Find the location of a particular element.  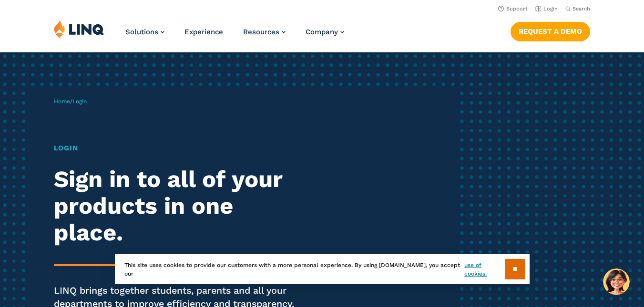

a: Support is located at coordinates (513, 8).